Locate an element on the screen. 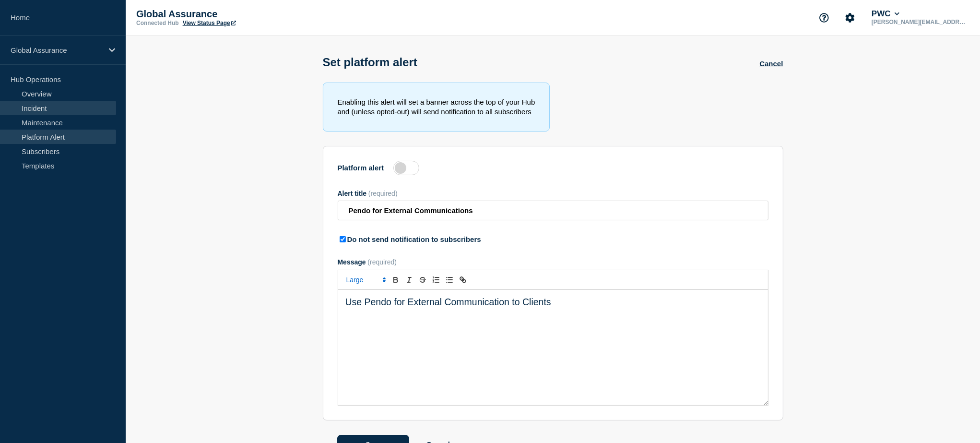  button: Toggle bulleted list is located at coordinates (449, 279).